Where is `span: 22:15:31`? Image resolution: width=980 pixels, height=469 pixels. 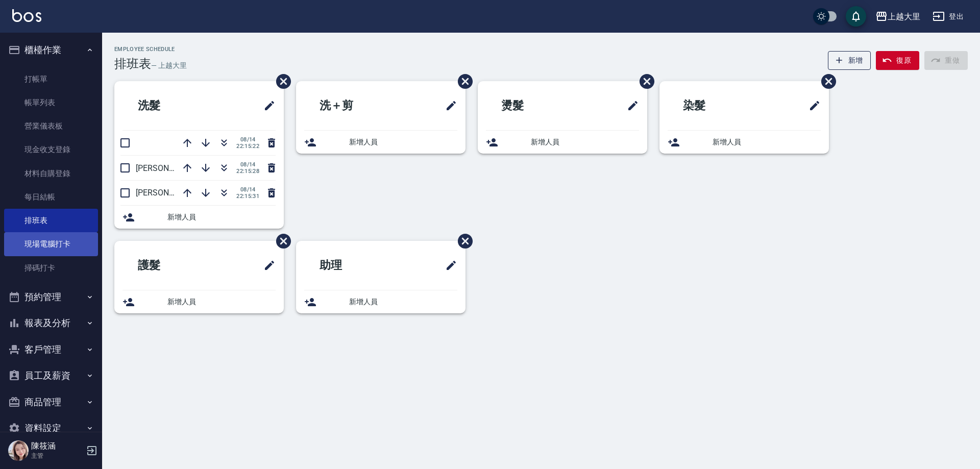 span: 22:15:31 is located at coordinates (248, 196).